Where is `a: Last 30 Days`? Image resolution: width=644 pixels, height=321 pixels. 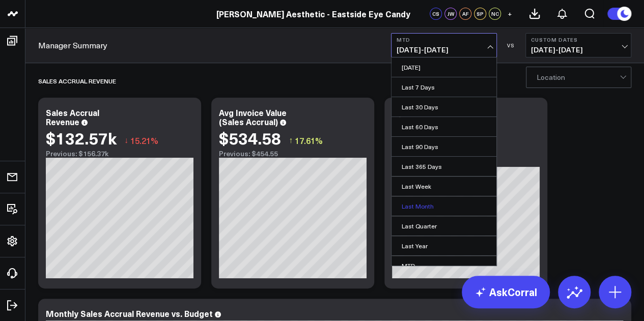
a: Last 30 Days is located at coordinates (444, 107).